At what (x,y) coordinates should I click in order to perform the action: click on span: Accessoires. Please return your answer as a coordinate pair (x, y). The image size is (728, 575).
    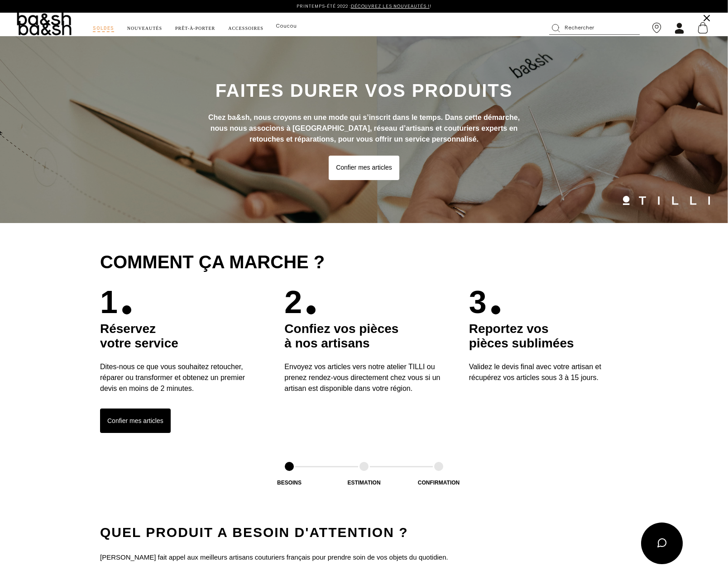
    Looking at the image, I should click on (246, 28).